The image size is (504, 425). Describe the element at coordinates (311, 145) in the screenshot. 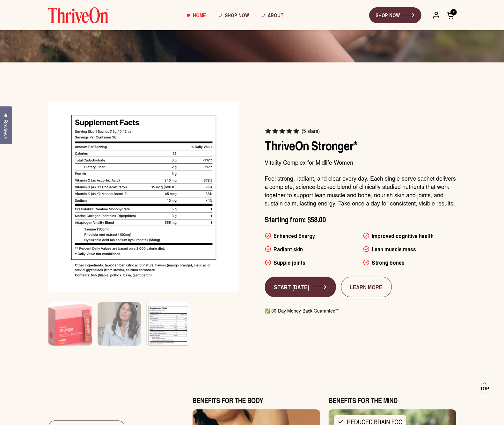

I see `span: ThriveOn Stronger*` at that location.